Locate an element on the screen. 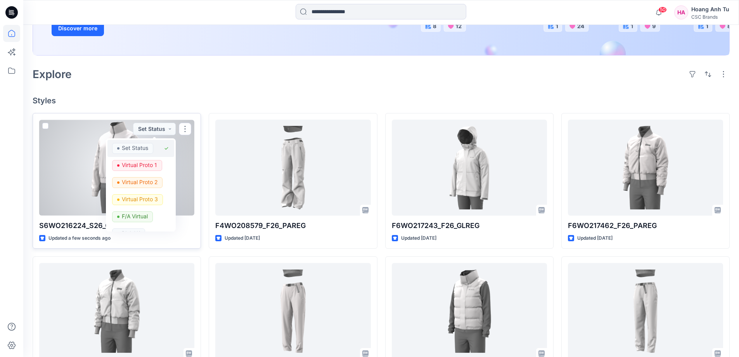 This screenshot has height=357, width=739. span: 50 is located at coordinates (663, 10).